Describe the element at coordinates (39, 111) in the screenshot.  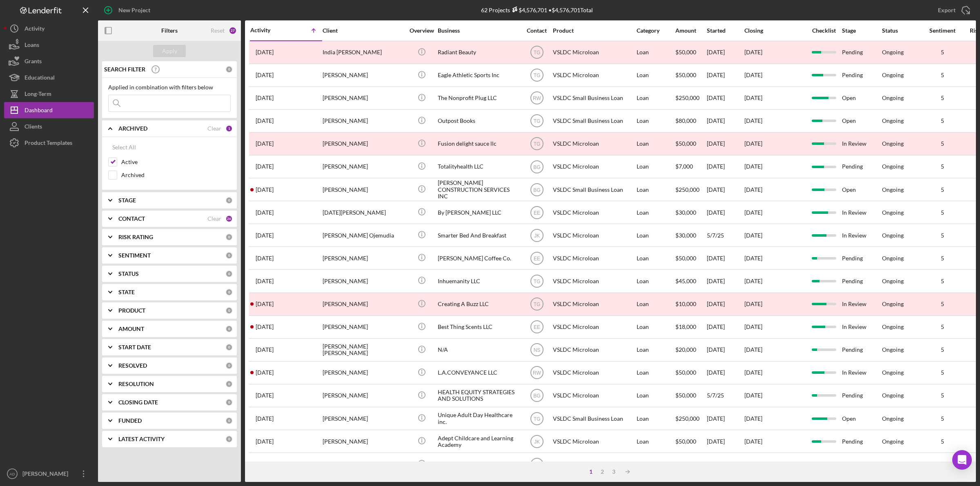
I see `div: Dashboard` at that location.